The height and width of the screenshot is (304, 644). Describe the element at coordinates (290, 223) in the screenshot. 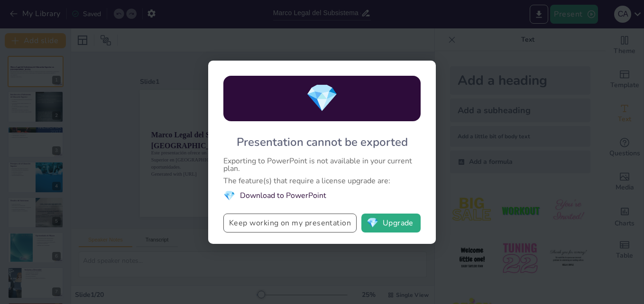

I see `button: Keep working on my presentation` at that location.